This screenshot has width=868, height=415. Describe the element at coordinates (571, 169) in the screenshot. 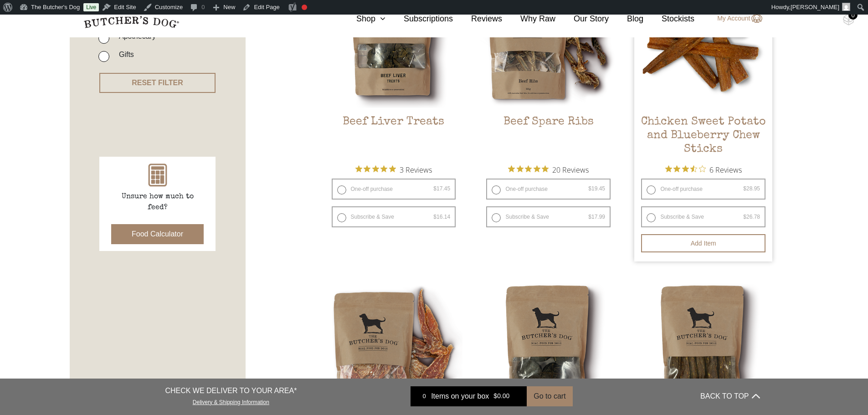

I see `span: 20 Reviews` at that location.